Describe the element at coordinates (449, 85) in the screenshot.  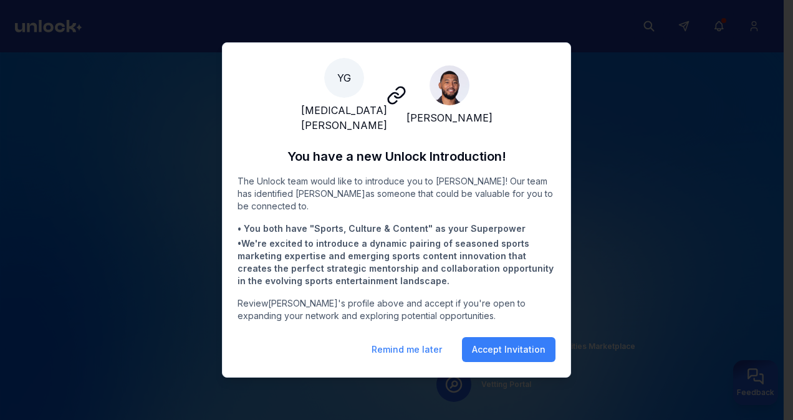
I see `img: ml.jpg` at that location.